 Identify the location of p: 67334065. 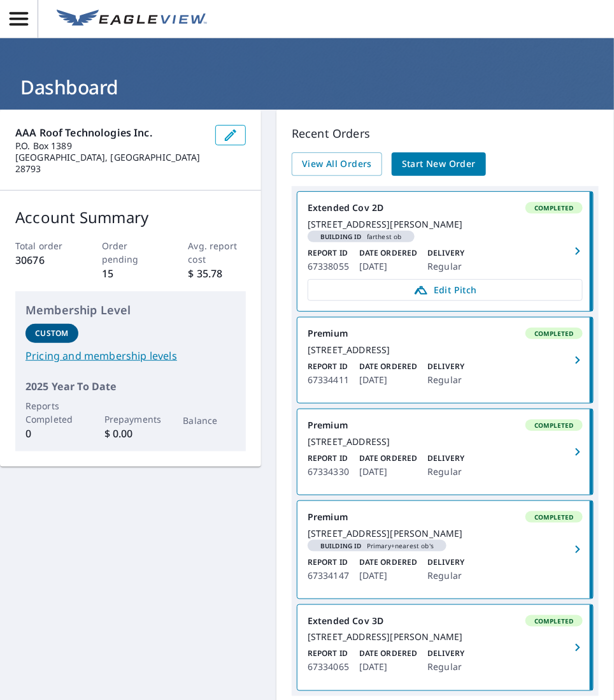
(328, 667).